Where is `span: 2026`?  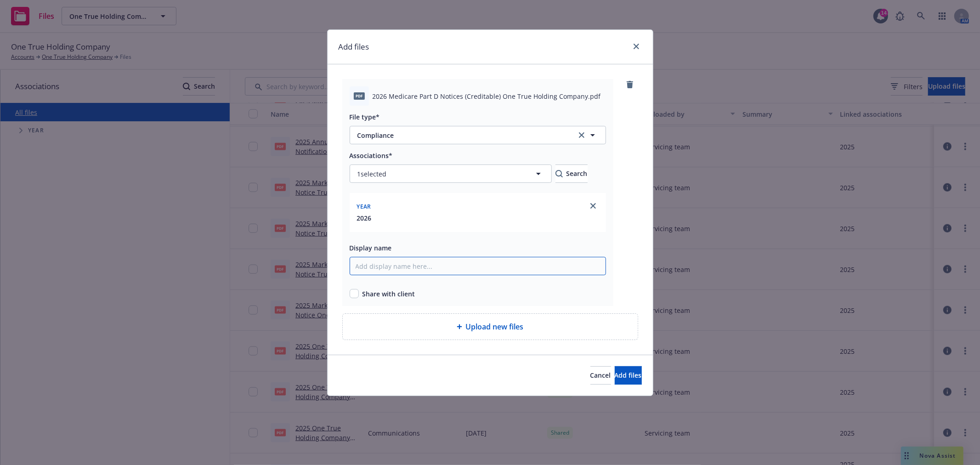
span: 2026 is located at coordinates (364, 217).